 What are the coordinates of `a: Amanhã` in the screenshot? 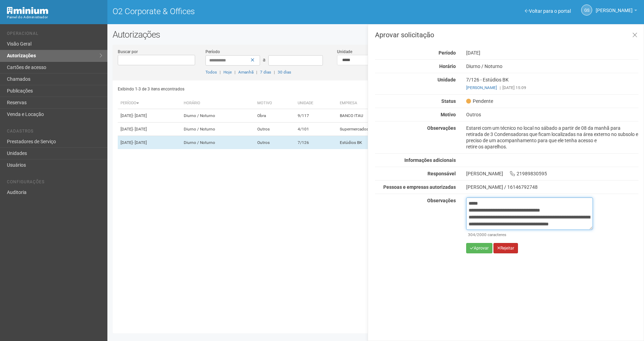 It's located at (246, 72).